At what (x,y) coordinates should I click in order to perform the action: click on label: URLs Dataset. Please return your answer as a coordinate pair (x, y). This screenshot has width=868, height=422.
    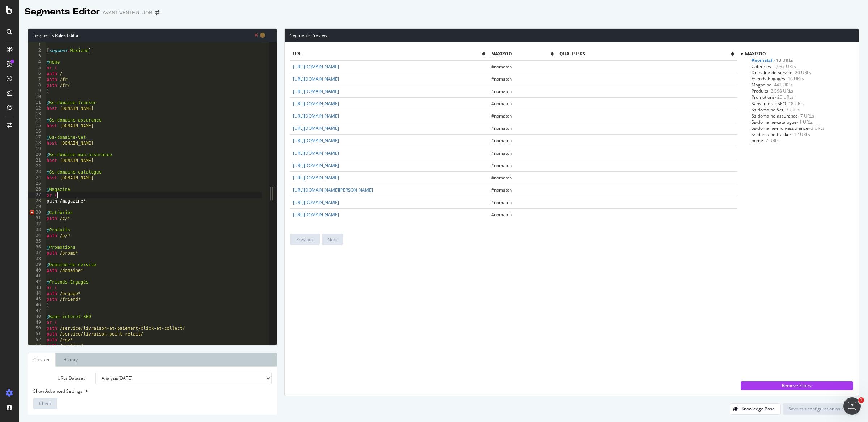
    Looking at the image, I should click on (59, 378).